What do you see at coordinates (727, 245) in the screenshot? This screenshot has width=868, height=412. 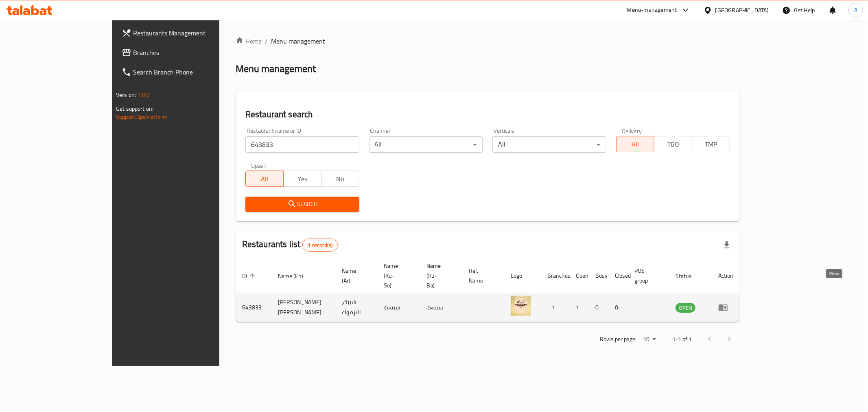 I see `div: Export file` at bounding box center [727, 245].